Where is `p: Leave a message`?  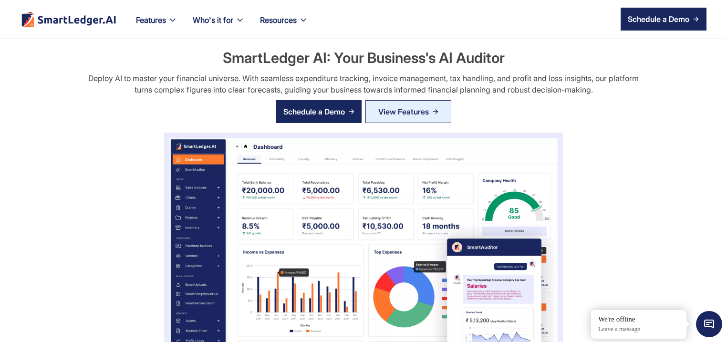 p: Leave a message is located at coordinates (639, 329).